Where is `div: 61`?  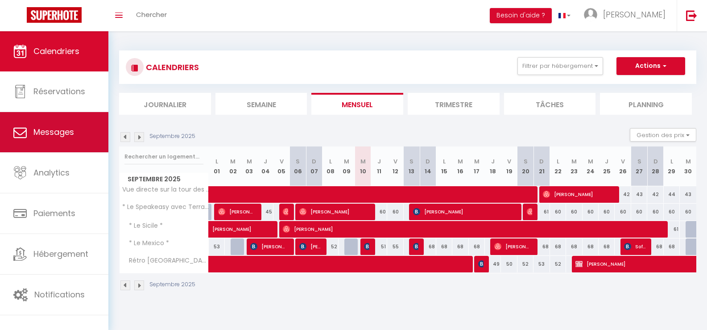
div: 61 is located at coordinates (542, 212).